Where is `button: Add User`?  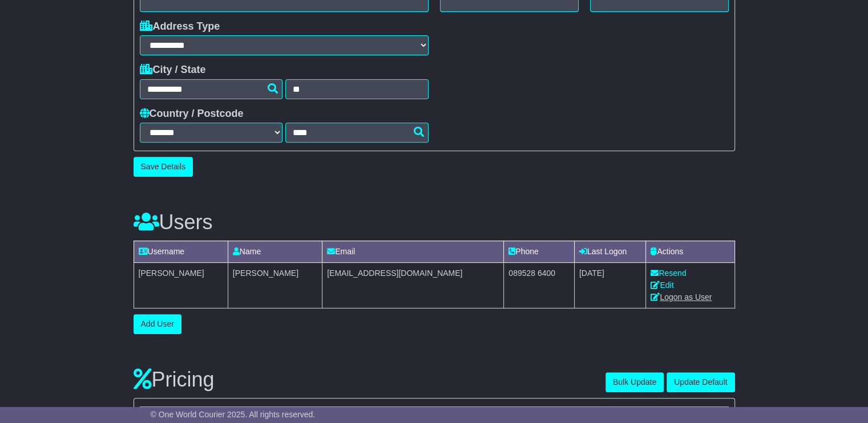
button: Add User is located at coordinates (157, 324).